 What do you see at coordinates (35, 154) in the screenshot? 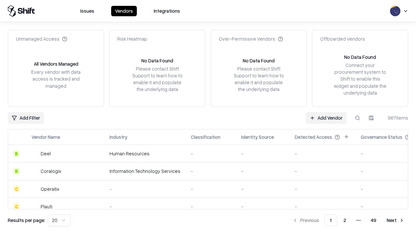
I see `img: Deel` at bounding box center [35, 154].